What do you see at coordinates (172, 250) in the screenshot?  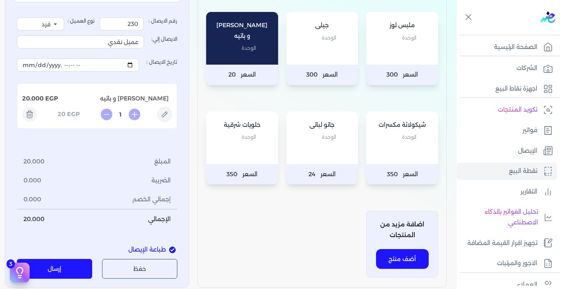 I see `input: طباعة الإيصال` at bounding box center [172, 250].